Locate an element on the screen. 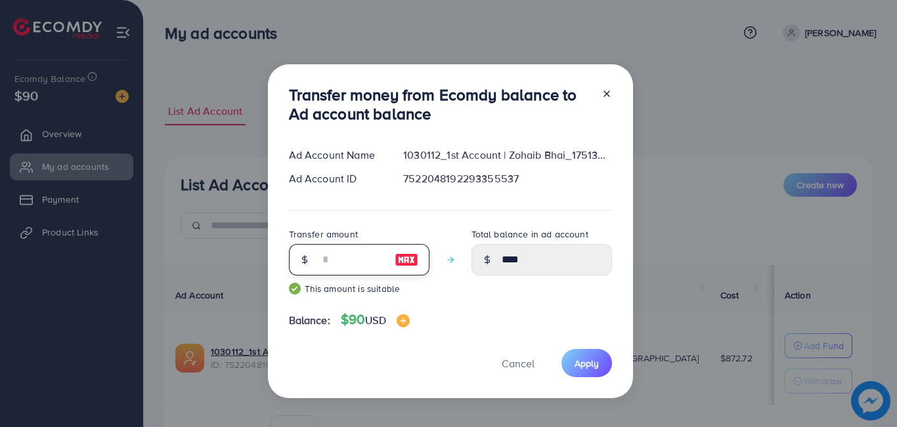  span: Balance: is located at coordinates (309, 320).